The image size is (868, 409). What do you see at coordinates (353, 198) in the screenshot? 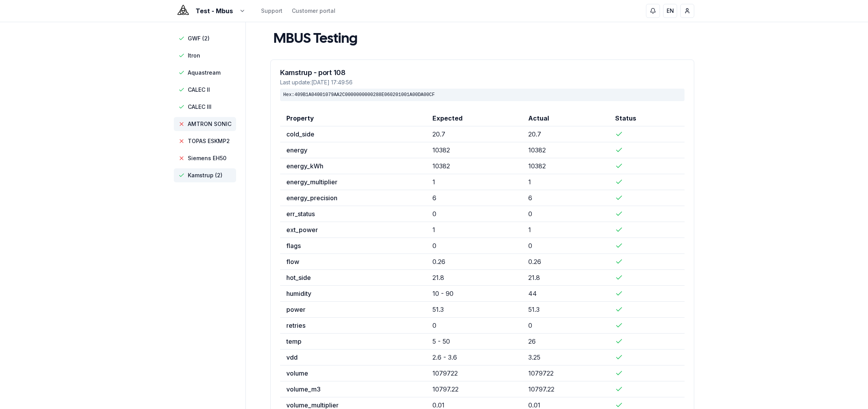
I see `td: energy_precision` at bounding box center [353, 198].